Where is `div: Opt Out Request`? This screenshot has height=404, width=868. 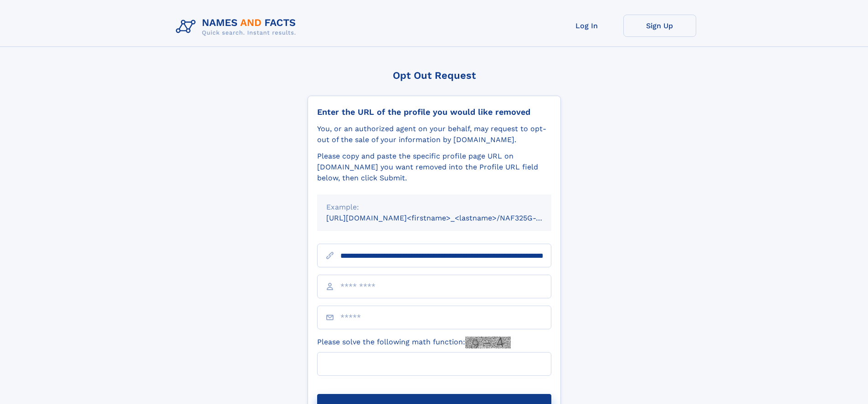
div: Opt Out Request is located at coordinates (434, 75).